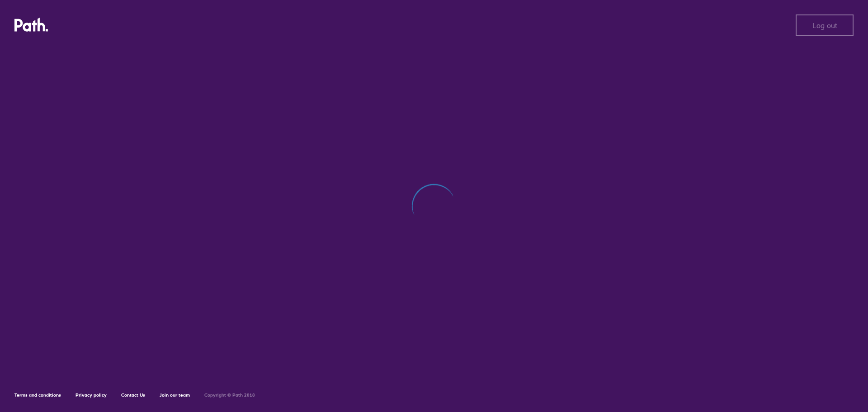 The image size is (868, 412). I want to click on a: Join our team, so click(174, 395).